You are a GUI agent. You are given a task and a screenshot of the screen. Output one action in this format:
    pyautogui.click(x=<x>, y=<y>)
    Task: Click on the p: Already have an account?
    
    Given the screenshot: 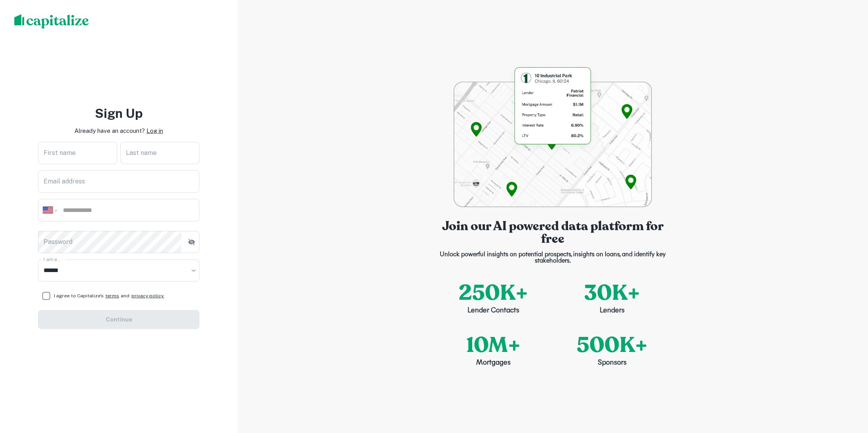 What is the action you would take?
    pyautogui.click(x=110, y=131)
    